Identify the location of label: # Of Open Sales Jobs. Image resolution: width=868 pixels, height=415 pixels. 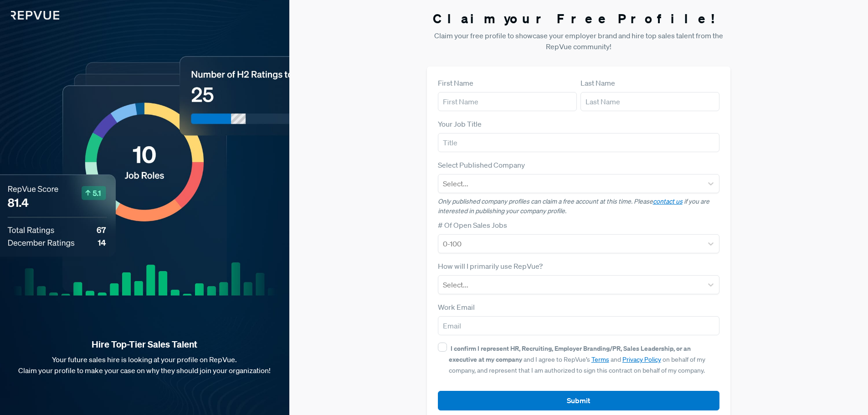
(472, 225).